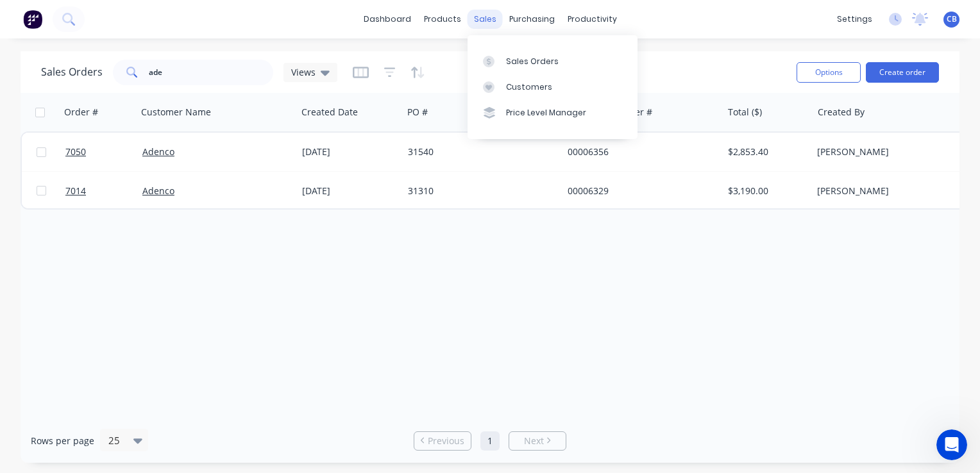 This screenshot has width=980, height=473. I want to click on div: $2,853.40, so click(765, 152).